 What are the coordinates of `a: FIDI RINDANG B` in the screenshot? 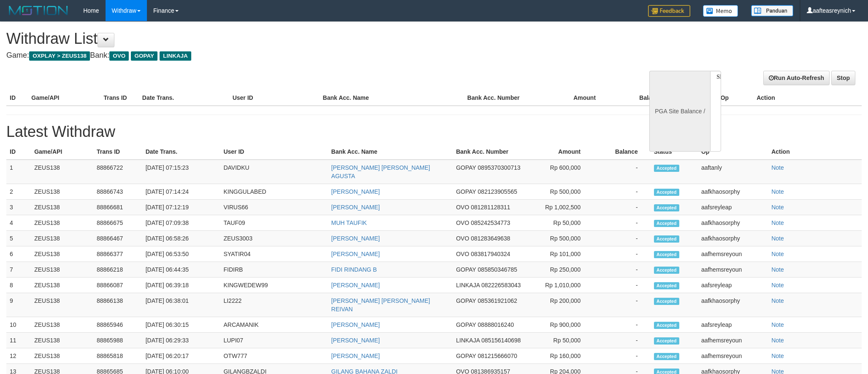 It's located at (354, 269).